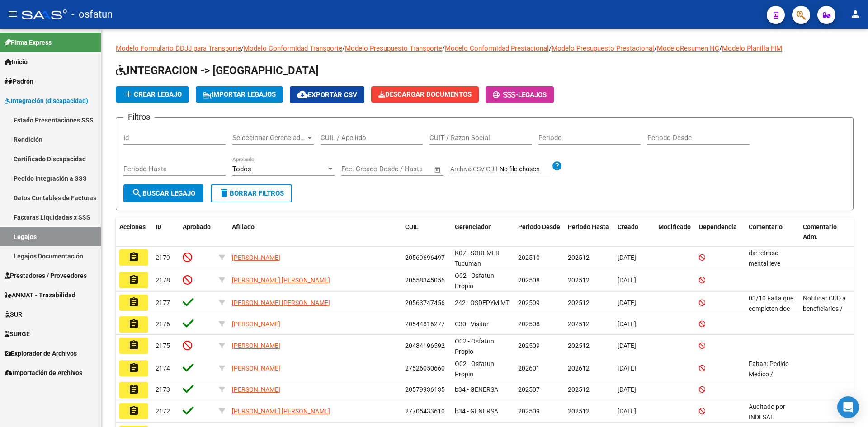  What do you see at coordinates (539, 227) in the screenshot?
I see `span: Periodo Desde` at bounding box center [539, 227].